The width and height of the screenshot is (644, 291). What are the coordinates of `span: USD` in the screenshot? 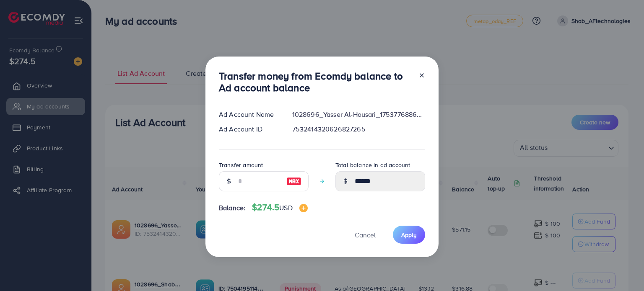 It's located at (286, 208).